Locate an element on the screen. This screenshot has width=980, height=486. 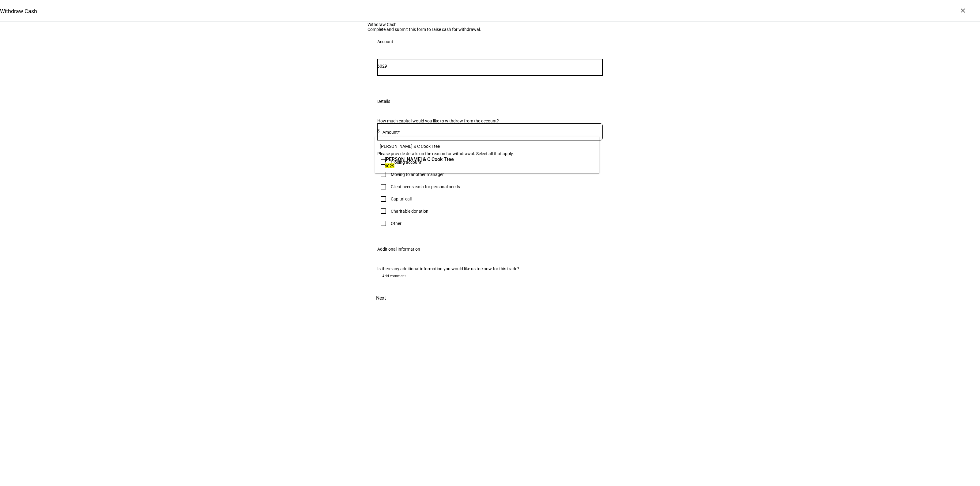
span: Add comment is located at coordinates (394, 276).